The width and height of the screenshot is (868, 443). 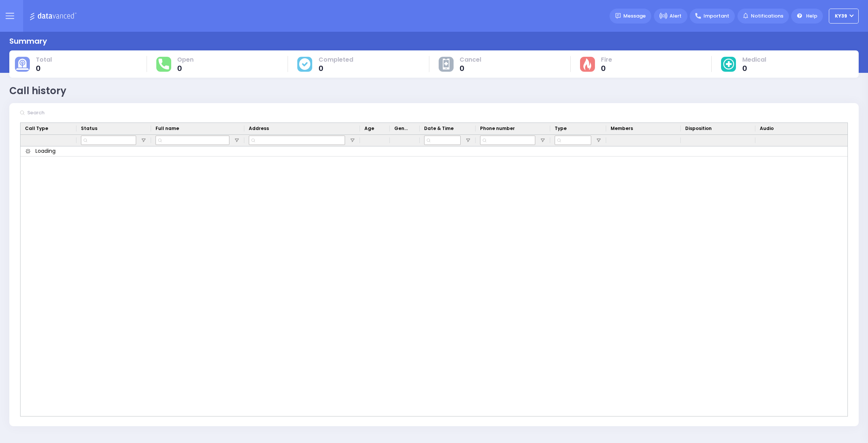 What do you see at coordinates (766, 129) in the screenshot?
I see `span: Audio` at bounding box center [766, 129].